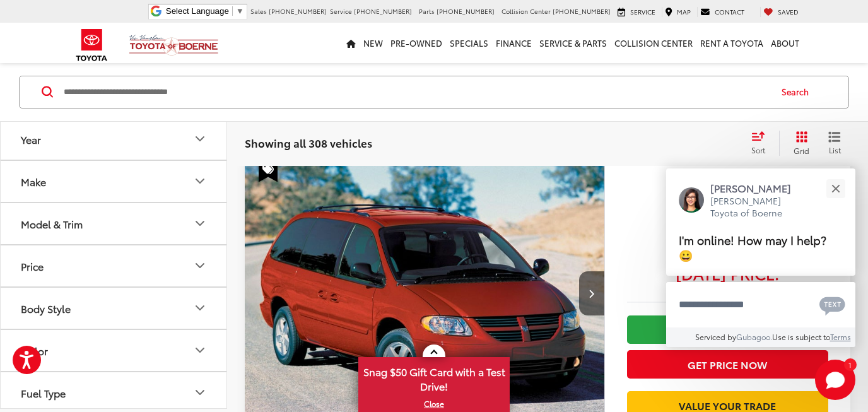  What do you see at coordinates (835, 144) in the screenshot?
I see `button: List View` at bounding box center [835, 144].